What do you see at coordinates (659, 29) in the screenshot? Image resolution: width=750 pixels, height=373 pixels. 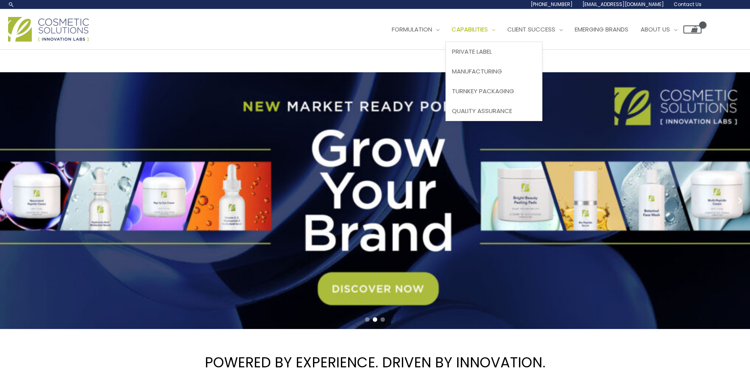 I see `a: About Us` at bounding box center [659, 29].